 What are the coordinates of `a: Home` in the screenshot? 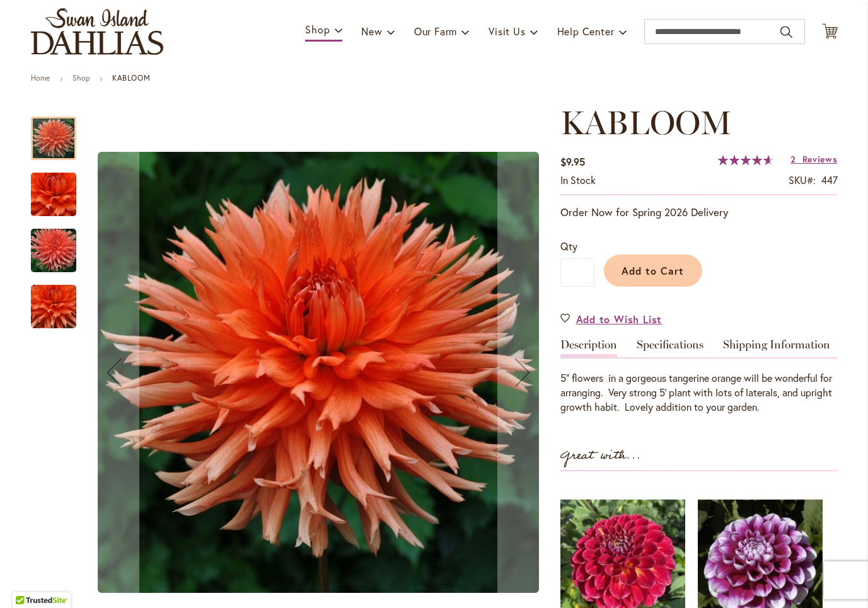 It's located at (40, 77).